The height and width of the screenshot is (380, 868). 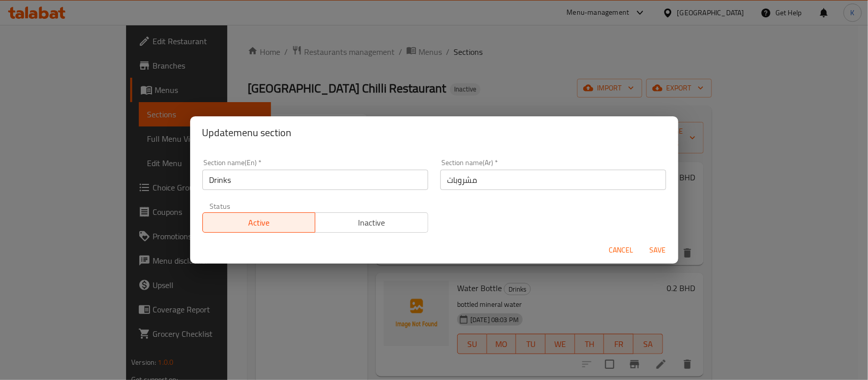 I want to click on button: Inactive, so click(x=371, y=223).